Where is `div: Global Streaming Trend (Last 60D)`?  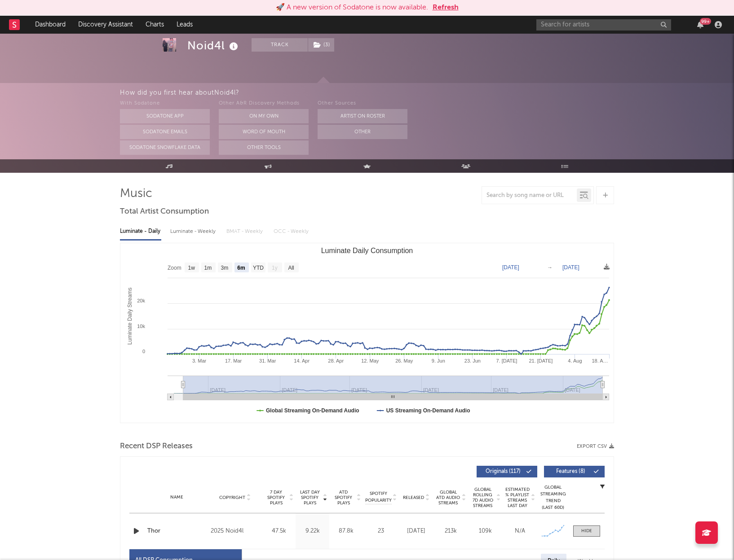 div: Global Streaming Trend (Last 60D) is located at coordinates (553, 498).